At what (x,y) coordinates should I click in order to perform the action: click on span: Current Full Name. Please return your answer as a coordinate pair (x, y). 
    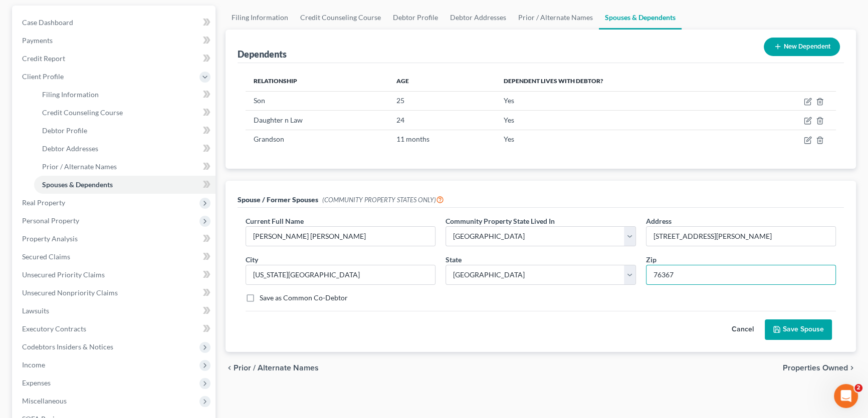
    Looking at the image, I should click on (275, 221).